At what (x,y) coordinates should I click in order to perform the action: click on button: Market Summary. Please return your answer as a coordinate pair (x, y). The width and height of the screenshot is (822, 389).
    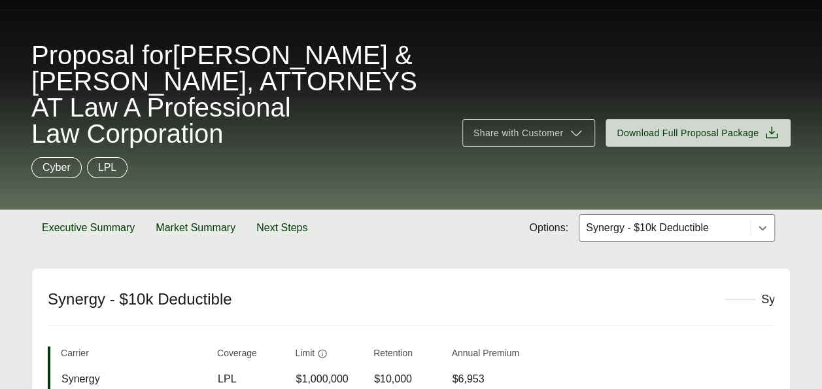
    Looking at the image, I should click on (196, 228).